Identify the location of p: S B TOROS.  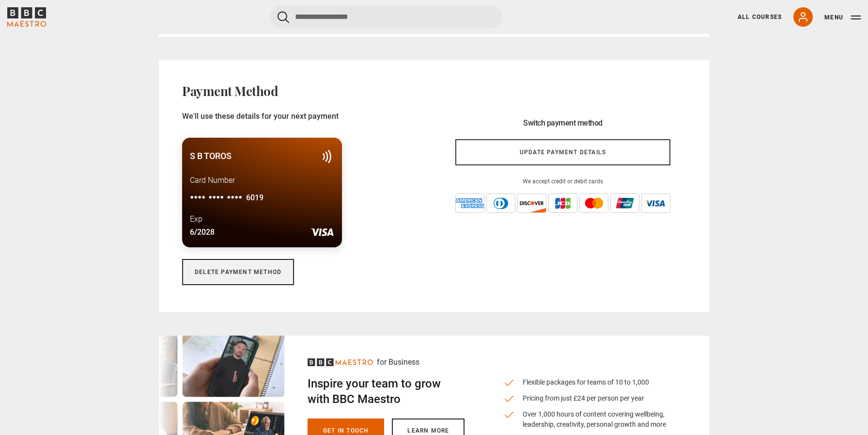
(211, 156).